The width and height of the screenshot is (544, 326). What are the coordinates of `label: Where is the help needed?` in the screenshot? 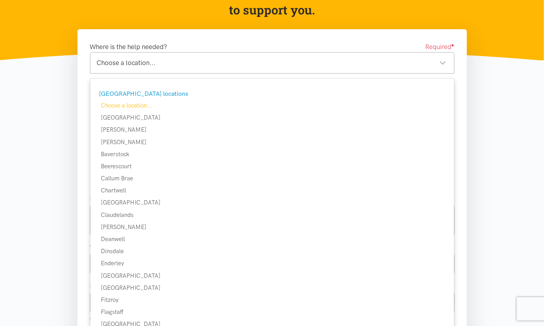 It's located at (128, 47).